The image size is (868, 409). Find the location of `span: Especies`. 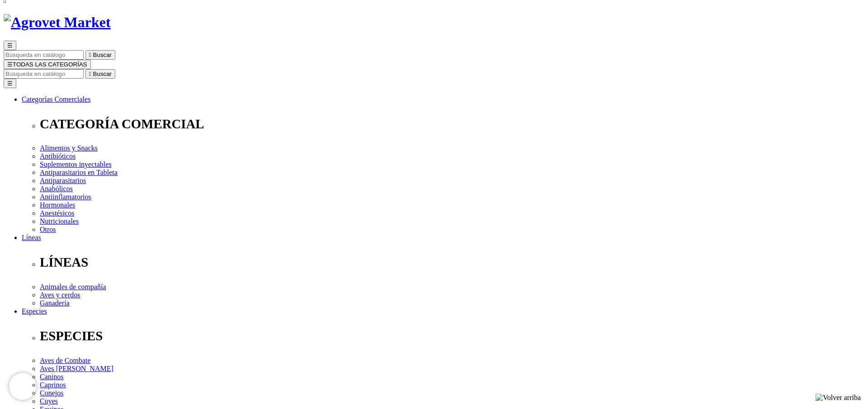

span: Especies is located at coordinates (34, 311).